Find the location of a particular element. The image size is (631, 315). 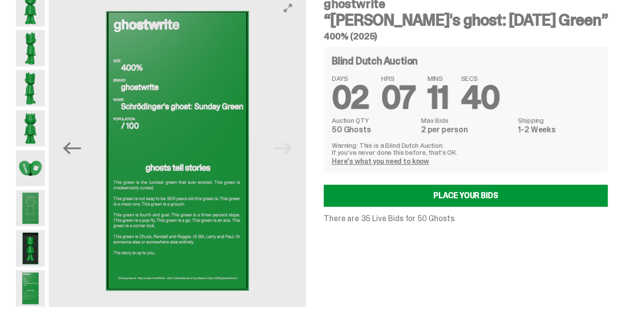

img: Schrodinger_Green_Hero_12.png is located at coordinates (30, 288).